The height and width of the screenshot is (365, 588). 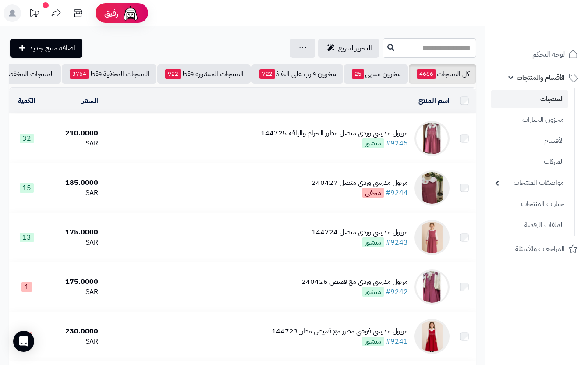 What do you see at coordinates (131, 13) in the screenshot?
I see `img: ai-face.png` at bounding box center [131, 13].